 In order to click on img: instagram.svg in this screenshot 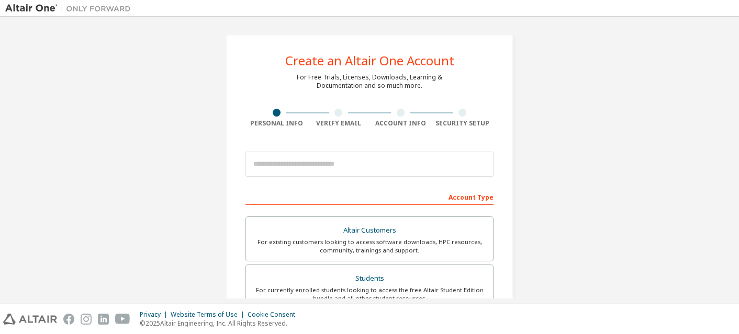, I will do `click(86, 319)`.